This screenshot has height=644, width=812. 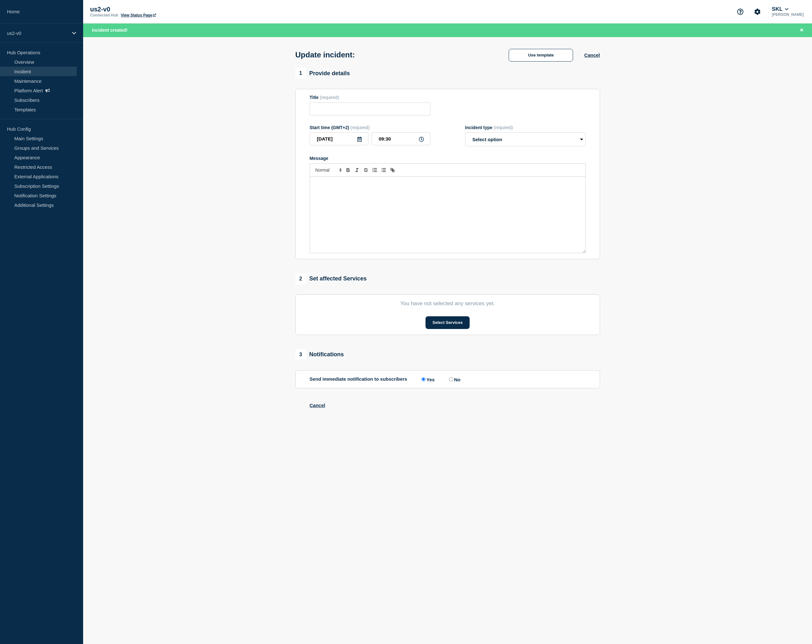 I want to click on label: No, so click(x=454, y=379).